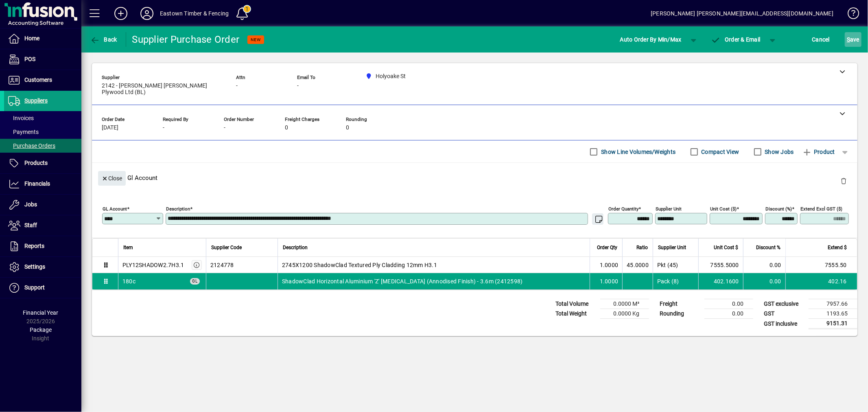 This screenshot has height=412, width=868. What do you see at coordinates (768, 248) in the screenshot?
I see `span: Discount %` at bounding box center [768, 248].